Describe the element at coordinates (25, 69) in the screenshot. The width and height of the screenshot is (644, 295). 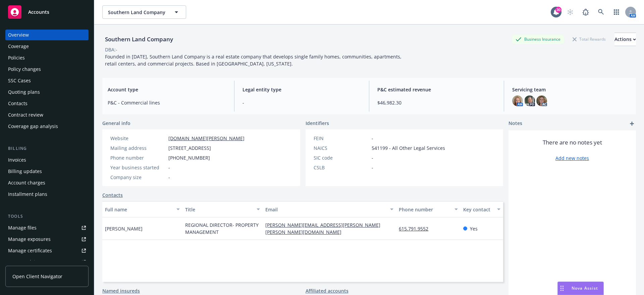
I see `div: Policy changes` at that location.